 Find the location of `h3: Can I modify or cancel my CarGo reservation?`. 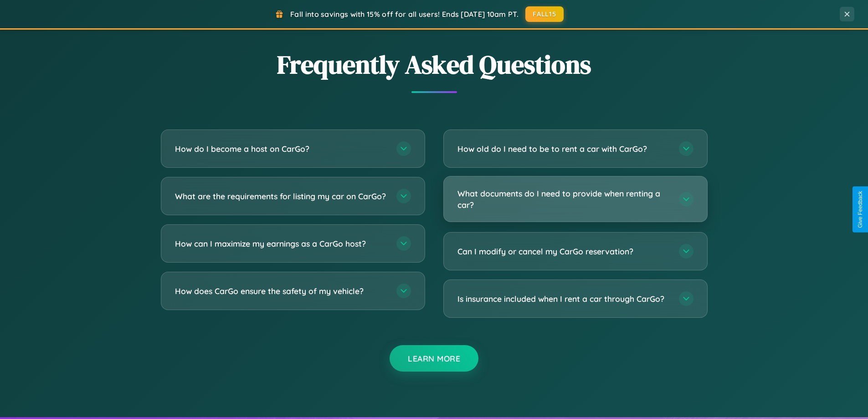

h3: Can I modify or cancel my CarGo reservation? is located at coordinates (564, 251).